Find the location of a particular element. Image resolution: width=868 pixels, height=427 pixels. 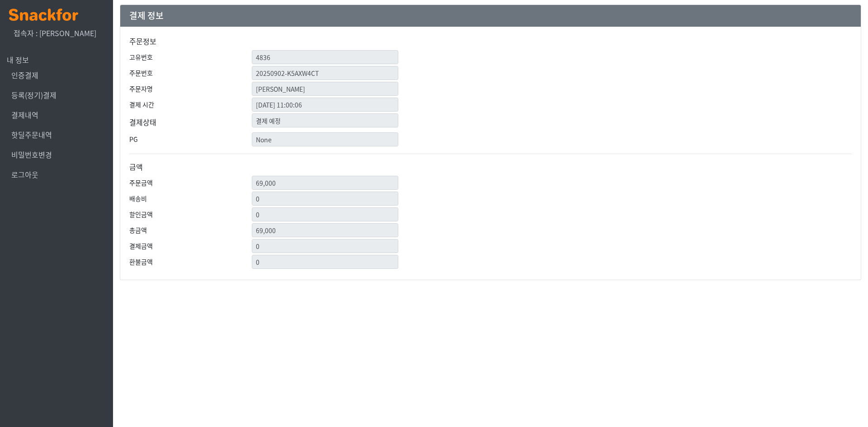

label: 주문번호 is located at coordinates (184, 73).